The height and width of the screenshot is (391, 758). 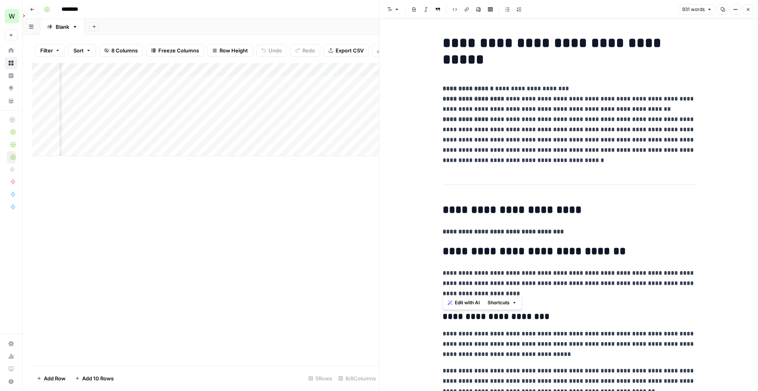 What do you see at coordinates (98, 379) in the screenshot?
I see `span: Add 10 Rows` at bounding box center [98, 379].